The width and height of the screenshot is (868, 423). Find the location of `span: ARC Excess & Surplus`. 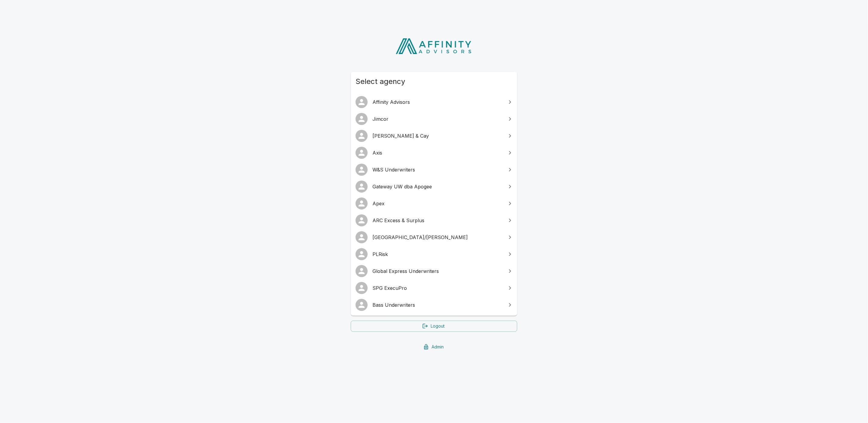

span: ARC Excess & Surplus is located at coordinates (438, 220).